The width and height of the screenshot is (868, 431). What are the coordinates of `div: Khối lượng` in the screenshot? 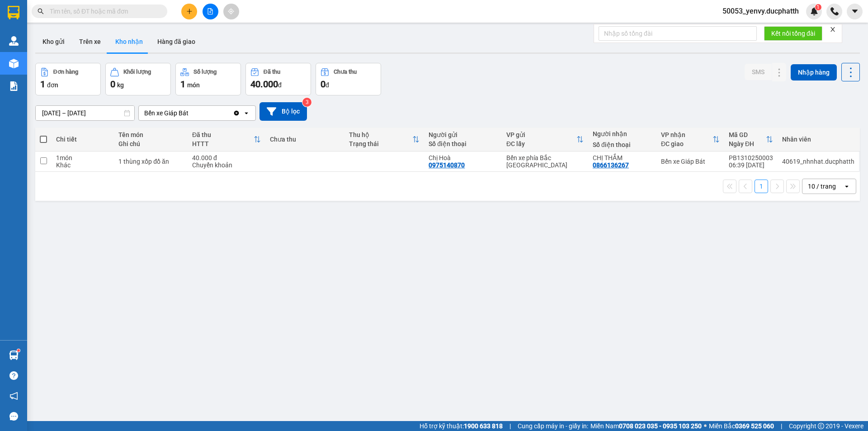 It's located at (137, 72).